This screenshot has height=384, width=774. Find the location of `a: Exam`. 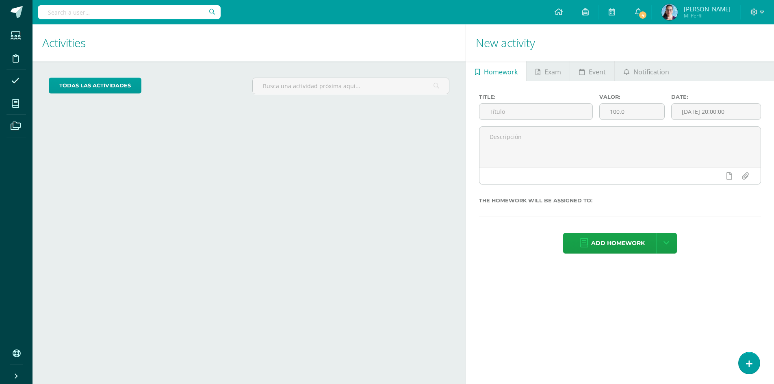

a: Exam is located at coordinates (548, 71).